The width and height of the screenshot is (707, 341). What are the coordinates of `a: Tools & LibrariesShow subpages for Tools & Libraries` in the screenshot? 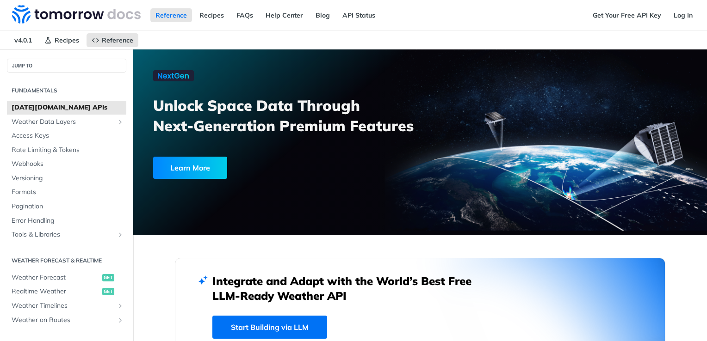 It's located at (67, 235).